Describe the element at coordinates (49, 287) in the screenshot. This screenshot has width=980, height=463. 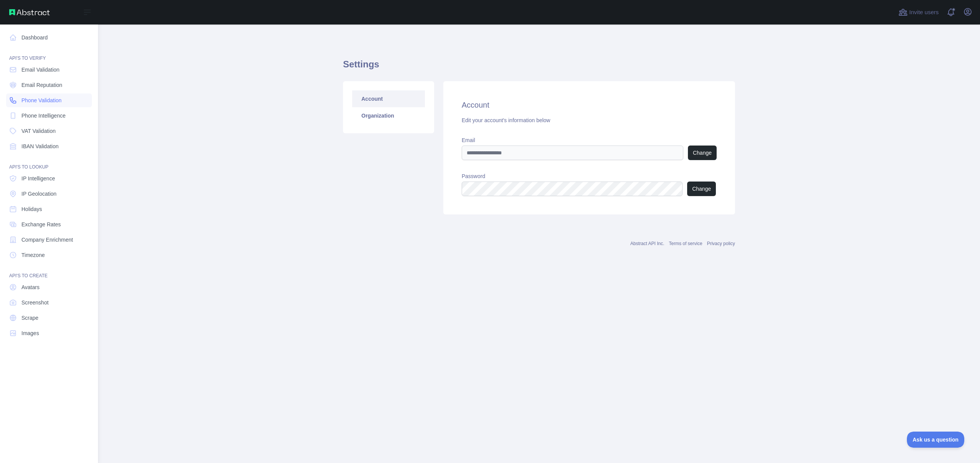
I see `a: Avatars` at that location.